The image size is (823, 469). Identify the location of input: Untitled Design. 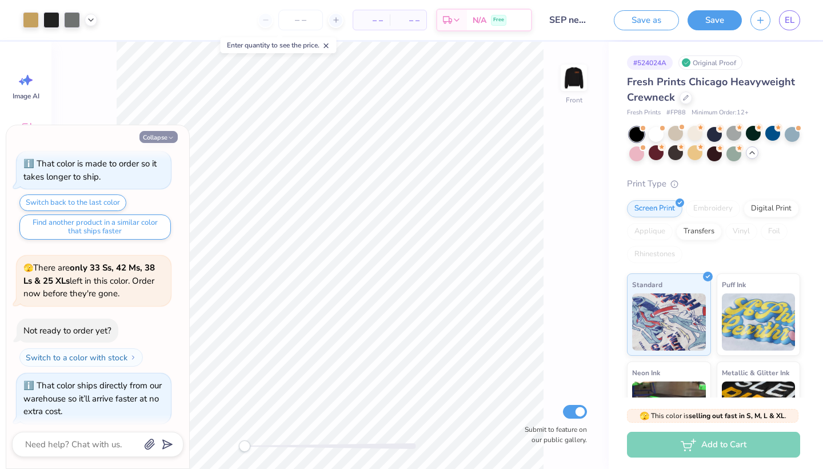
(569, 20).